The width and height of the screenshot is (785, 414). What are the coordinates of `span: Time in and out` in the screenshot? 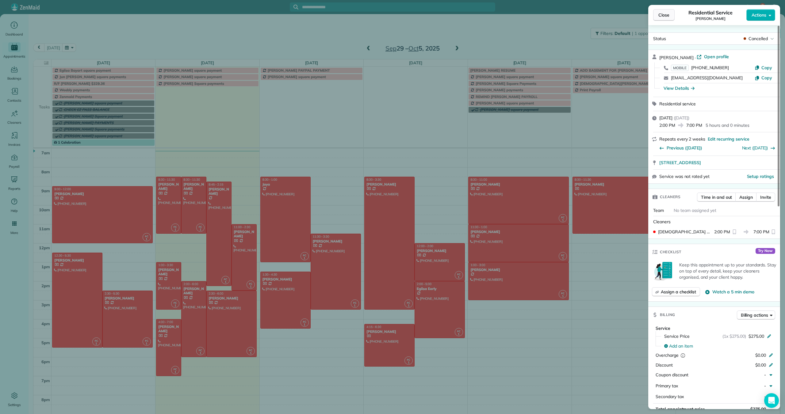 It's located at (716, 197).